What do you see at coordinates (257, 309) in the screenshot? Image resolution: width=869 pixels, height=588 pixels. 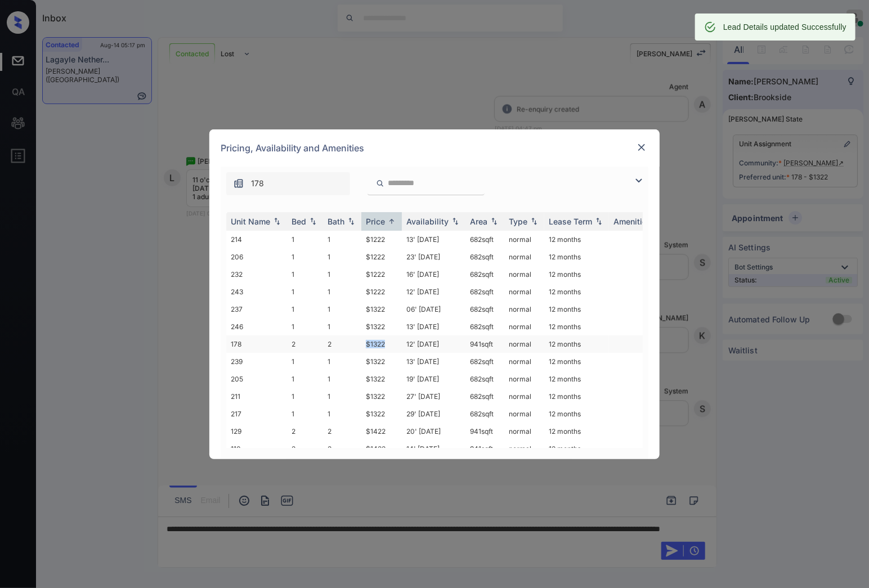 I see `td: 237` at bounding box center [257, 309].